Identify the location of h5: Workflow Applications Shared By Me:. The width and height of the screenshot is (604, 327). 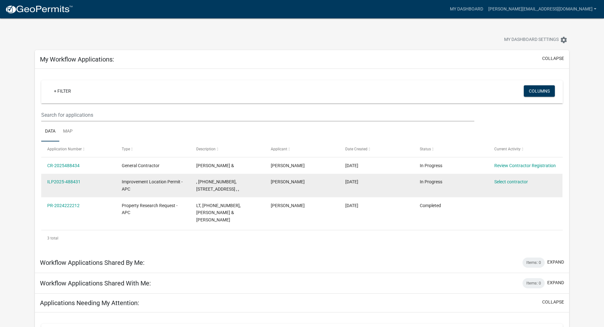
(92, 263).